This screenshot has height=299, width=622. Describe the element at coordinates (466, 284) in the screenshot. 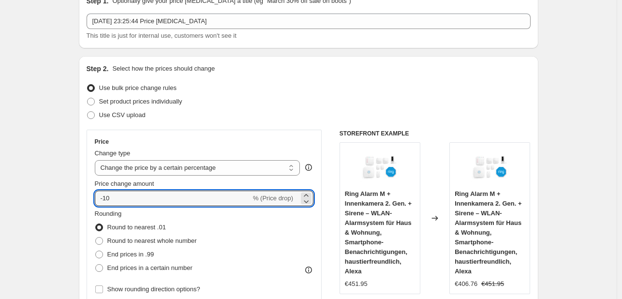

I see `div: €406.76` at that location.